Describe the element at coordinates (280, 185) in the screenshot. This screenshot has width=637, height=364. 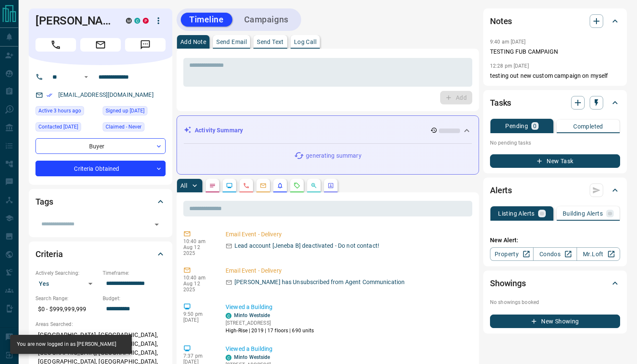
I see `svg: Listing Alerts` at that location.